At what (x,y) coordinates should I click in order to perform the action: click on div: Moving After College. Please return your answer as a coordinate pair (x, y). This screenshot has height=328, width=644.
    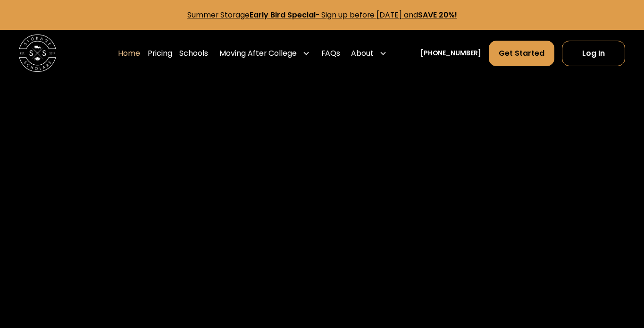
    Looking at the image, I should click on (258, 54).